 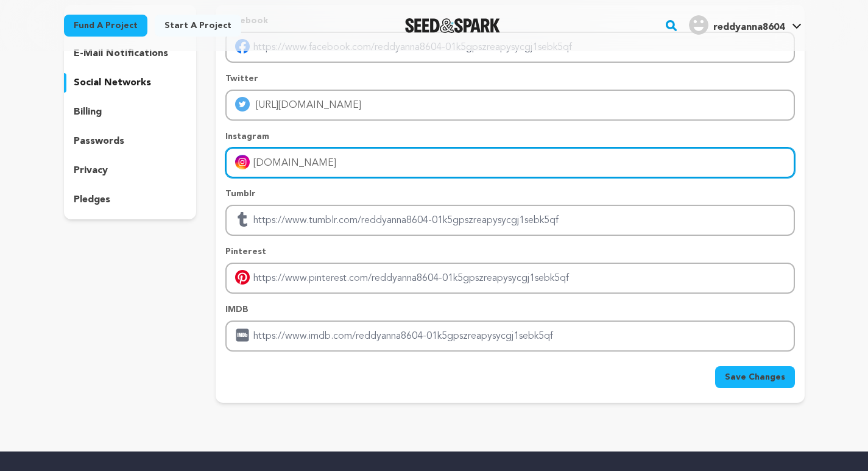 I want to click on button: privacy, so click(x=130, y=170).